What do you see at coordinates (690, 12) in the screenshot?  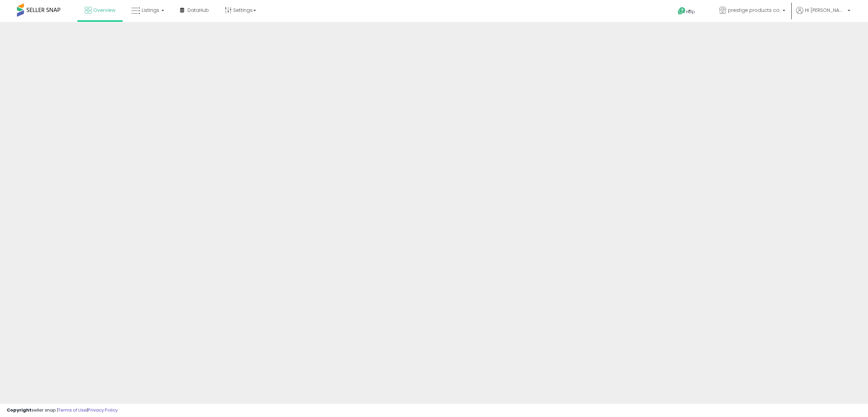 I see `a: Help` at bounding box center [690, 12].